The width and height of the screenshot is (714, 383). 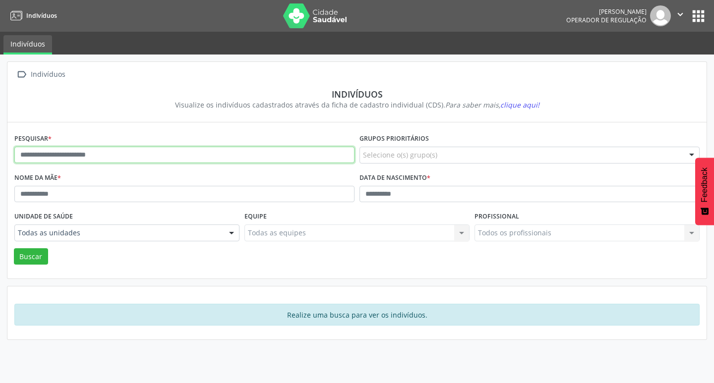 What do you see at coordinates (698, 16) in the screenshot?
I see `button: apps` at bounding box center [698, 16].